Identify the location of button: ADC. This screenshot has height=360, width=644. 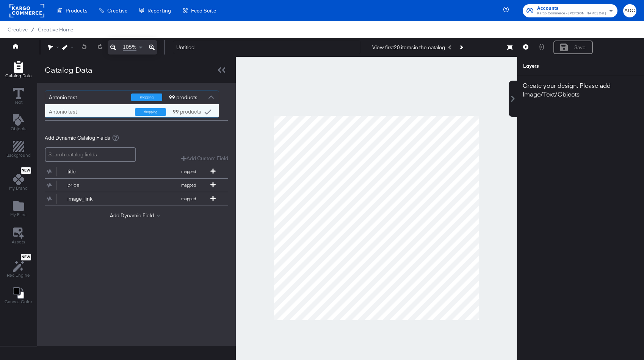
(629, 11).